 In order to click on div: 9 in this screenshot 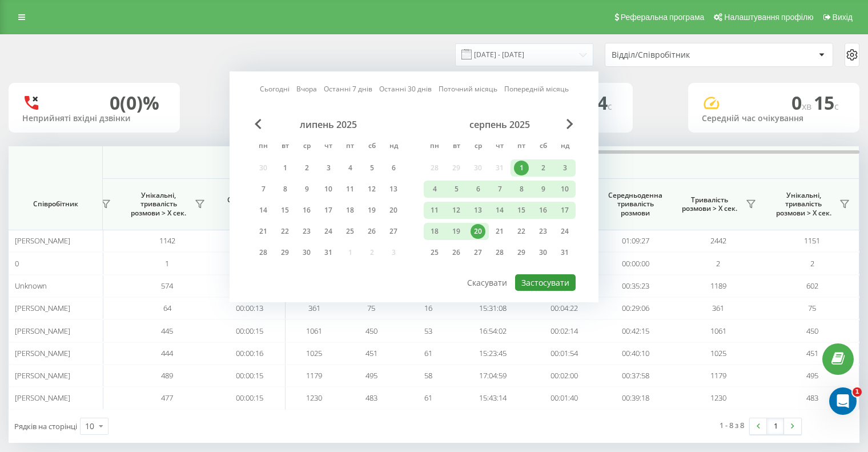, I will do `click(307, 189)`.